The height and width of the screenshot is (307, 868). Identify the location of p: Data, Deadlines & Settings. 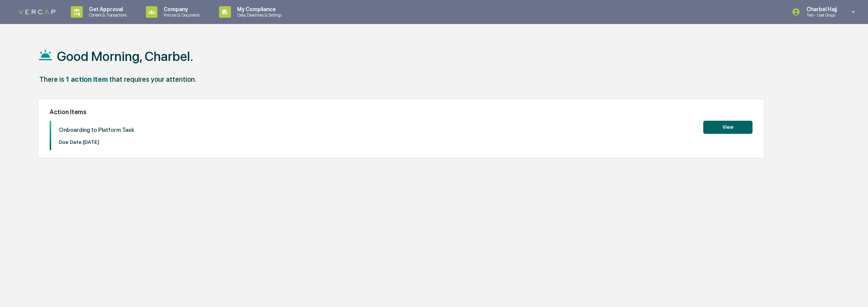
(258, 15).